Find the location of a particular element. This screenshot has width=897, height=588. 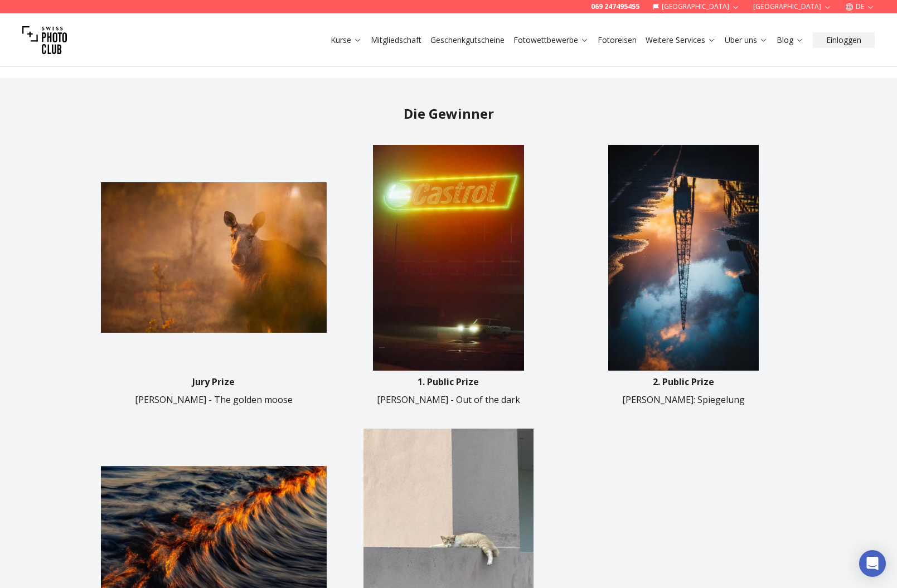

a: Fotoreisen is located at coordinates (617, 40).